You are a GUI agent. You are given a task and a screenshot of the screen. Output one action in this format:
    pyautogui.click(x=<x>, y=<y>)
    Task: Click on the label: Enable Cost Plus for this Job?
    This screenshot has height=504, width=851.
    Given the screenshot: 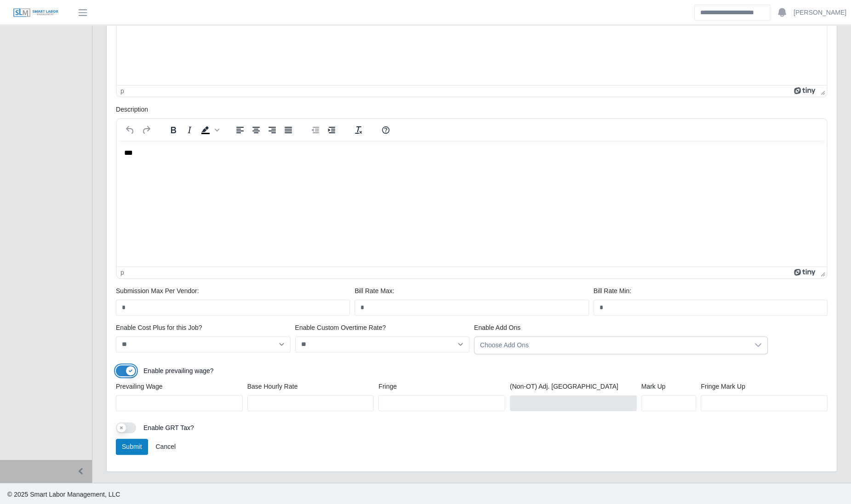 What is the action you would take?
    pyautogui.click(x=159, y=328)
    